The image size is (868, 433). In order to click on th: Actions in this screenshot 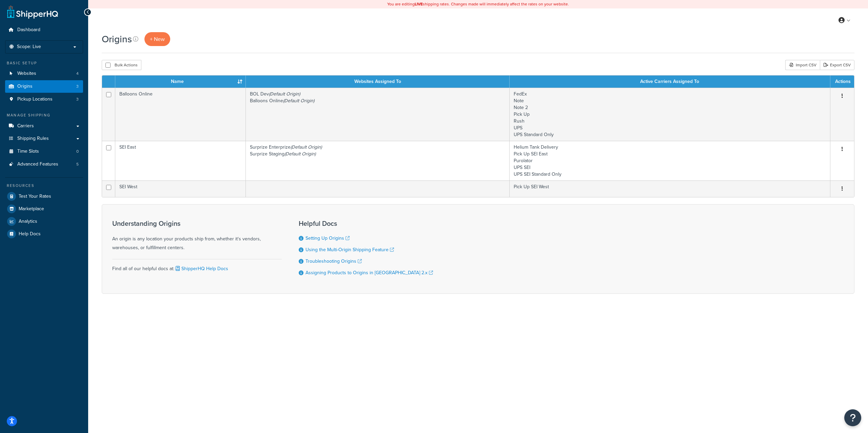, I will do `click(842, 81)`.